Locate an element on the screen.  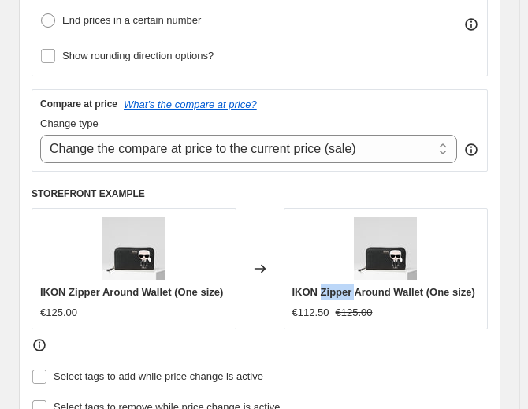
div: help is located at coordinates (472, 150).